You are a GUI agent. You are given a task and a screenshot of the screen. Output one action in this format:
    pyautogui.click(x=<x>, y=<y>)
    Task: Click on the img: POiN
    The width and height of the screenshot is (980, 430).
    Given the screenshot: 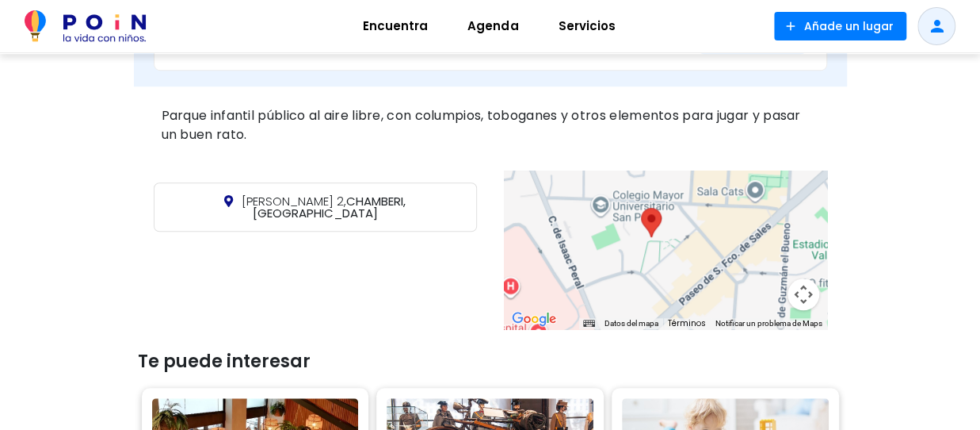 What is the action you would take?
    pyautogui.click(x=85, y=26)
    